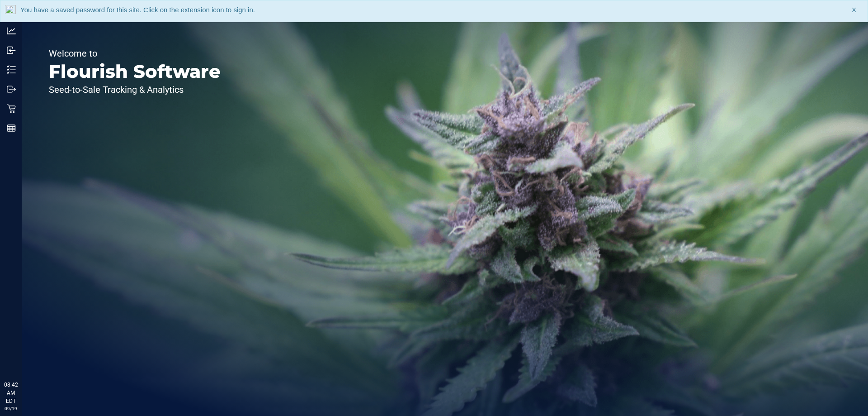 The width and height of the screenshot is (868, 416). I want to click on span: You have a saved password for this site. Click on the extension icon to sign in., so click(137, 10).